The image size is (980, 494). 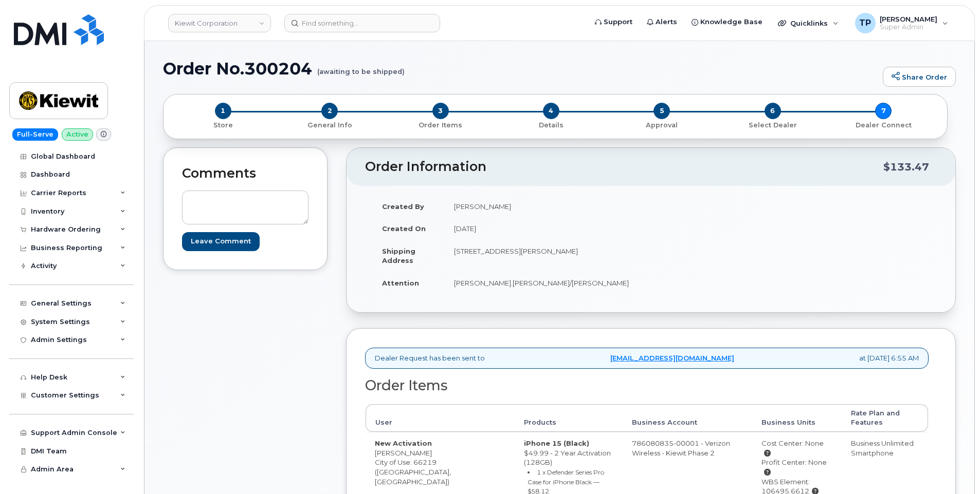 I want to click on th: Business Account, so click(x=687, y=418).